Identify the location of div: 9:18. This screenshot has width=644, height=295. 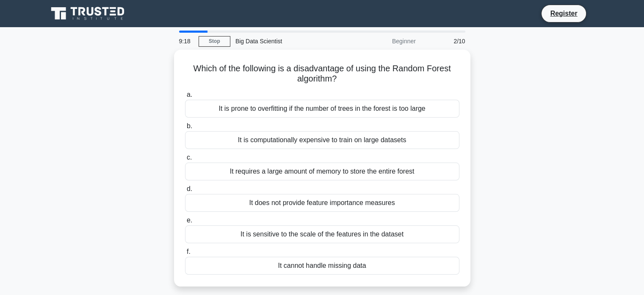
(186, 41).